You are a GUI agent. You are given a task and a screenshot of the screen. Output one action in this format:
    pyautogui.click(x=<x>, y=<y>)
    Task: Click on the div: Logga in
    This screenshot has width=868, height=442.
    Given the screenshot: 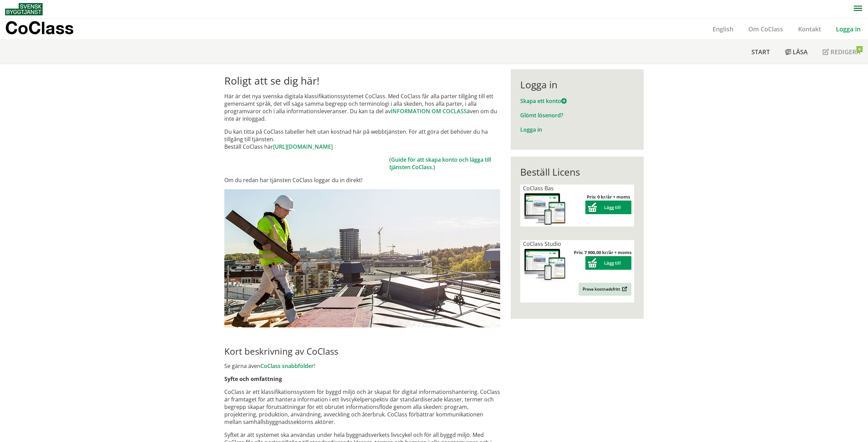 What is the action you would take?
    pyautogui.click(x=577, y=85)
    